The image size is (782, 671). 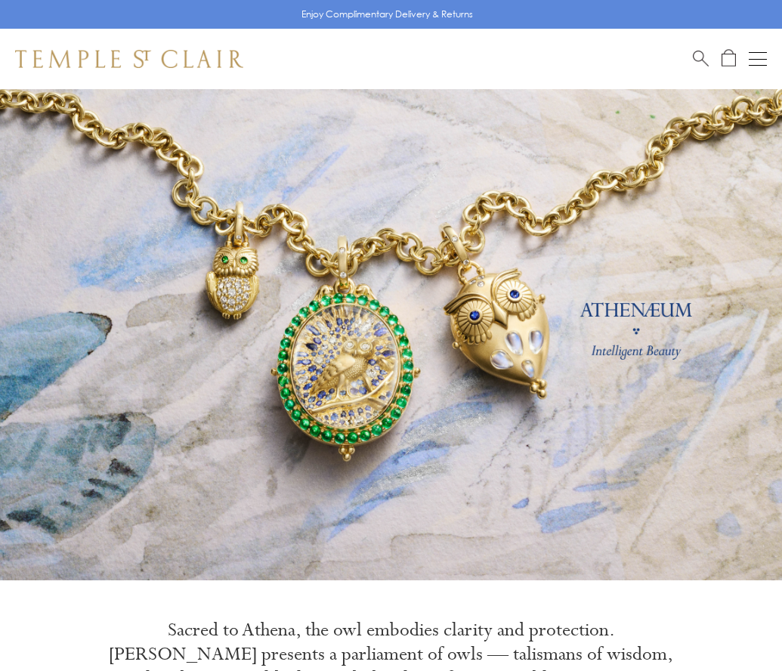 What do you see at coordinates (387, 14) in the screenshot?
I see `p: Enjoy Complimentary Delivery & Returns` at bounding box center [387, 14].